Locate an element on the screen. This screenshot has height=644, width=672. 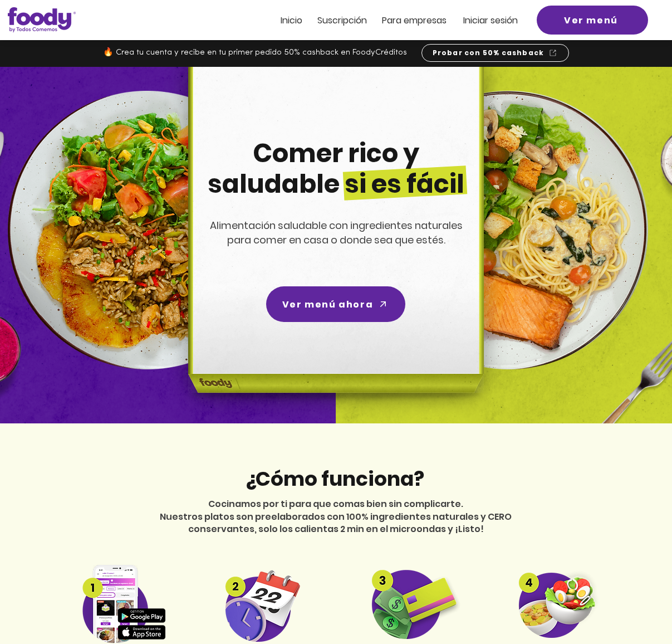
span: Inicio is located at coordinates (291, 20).